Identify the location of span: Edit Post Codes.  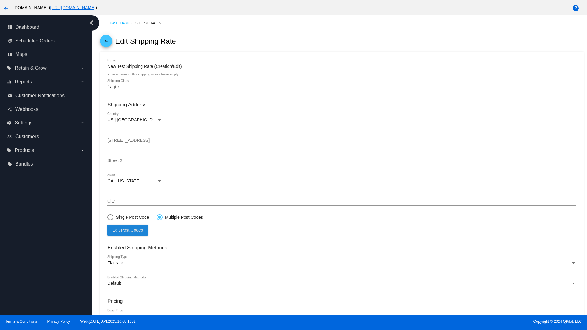
(128, 230).